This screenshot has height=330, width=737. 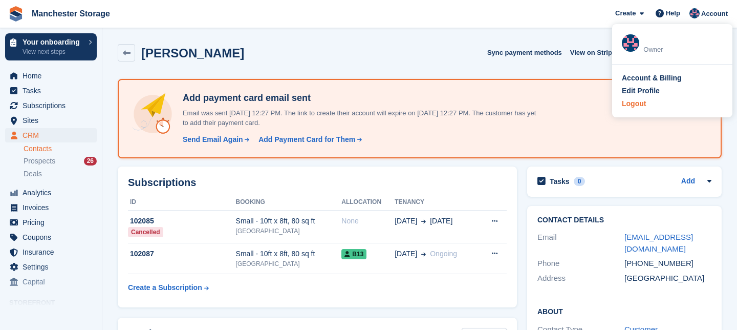 What do you see at coordinates (633, 103) in the screenshot?
I see `div: Logout` at bounding box center [633, 103].